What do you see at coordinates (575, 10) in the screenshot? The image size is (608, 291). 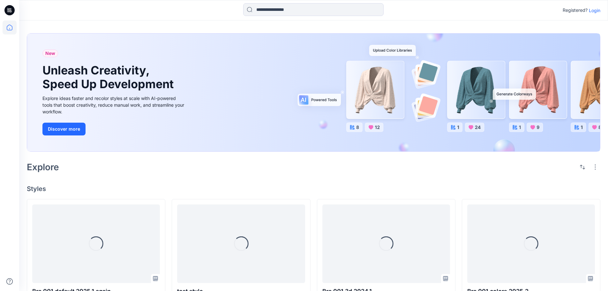 I see `p: Registered?` at bounding box center [575, 10].